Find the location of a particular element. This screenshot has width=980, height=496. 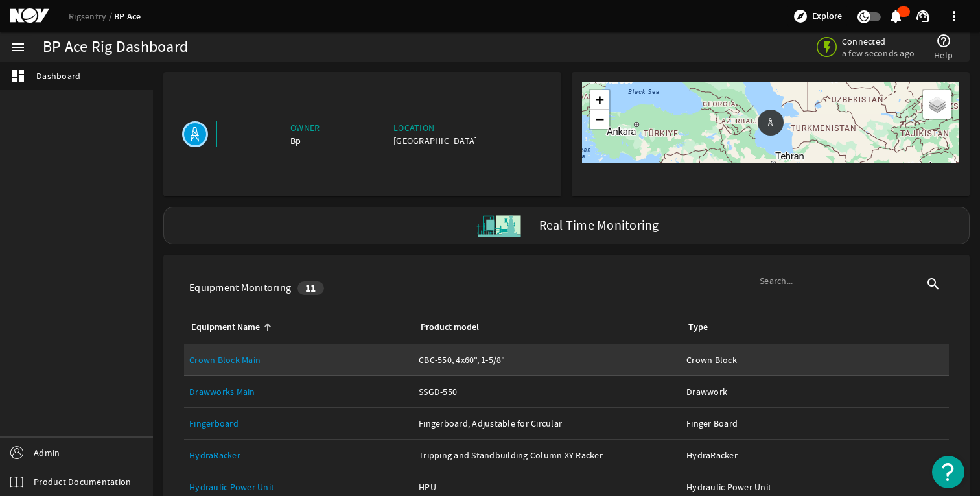

button: more_vert is located at coordinates (954, 16).